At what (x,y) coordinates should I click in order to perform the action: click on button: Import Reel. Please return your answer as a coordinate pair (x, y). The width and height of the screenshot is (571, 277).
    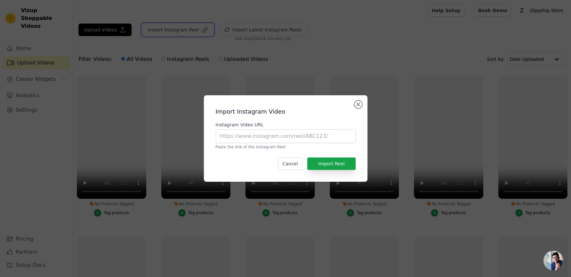
    Looking at the image, I should click on (331, 164).